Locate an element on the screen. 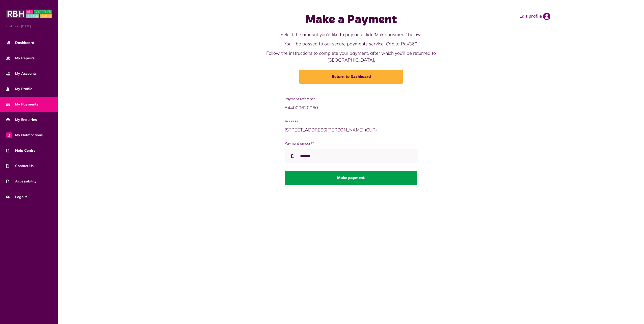  span: My Repairs is located at coordinates (21, 58).